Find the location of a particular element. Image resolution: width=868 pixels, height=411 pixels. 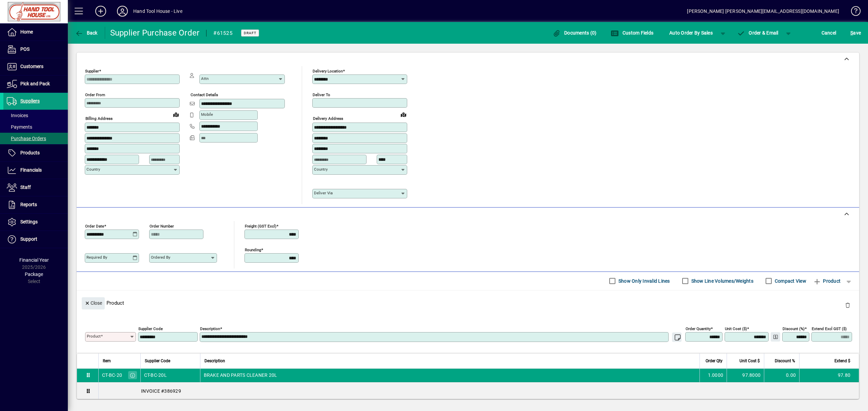

span: Auto Order By Sales is located at coordinates (691, 33).